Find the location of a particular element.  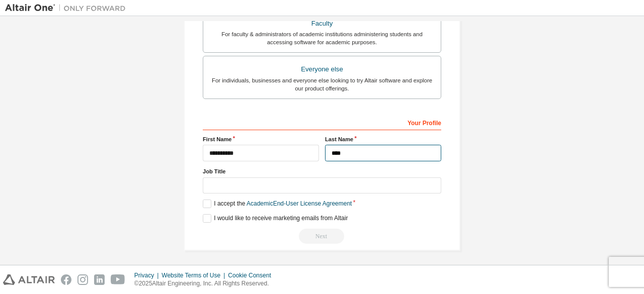

img: facebook.svg is located at coordinates (66, 280).